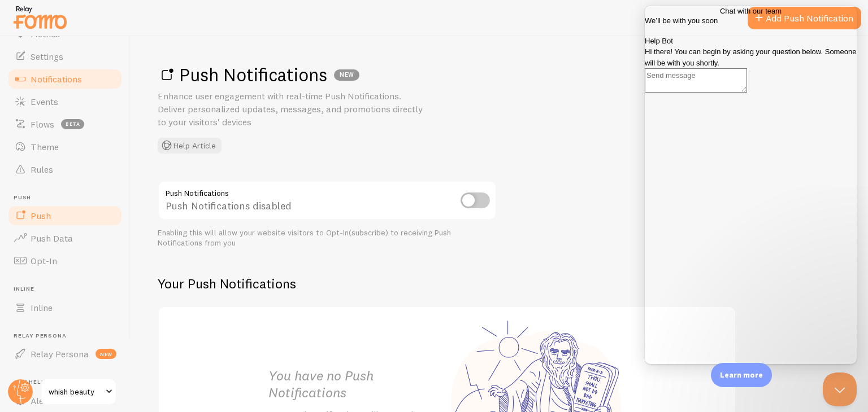  Describe the element at coordinates (327, 238) in the screenshot. I see `div: Enabling this will allow your website visitors to Opt-In(subscribe) to receiving Push Notificatio...` at that location.